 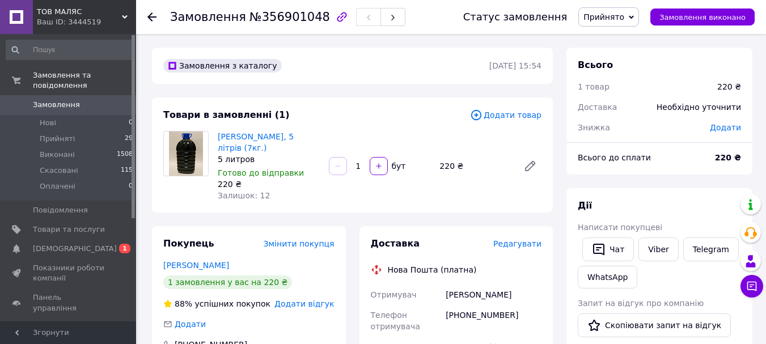 What do you see at coordinates (217, 304) in the screenshot?
I see `div: успішних покупок` at bounding box center [217, 304].